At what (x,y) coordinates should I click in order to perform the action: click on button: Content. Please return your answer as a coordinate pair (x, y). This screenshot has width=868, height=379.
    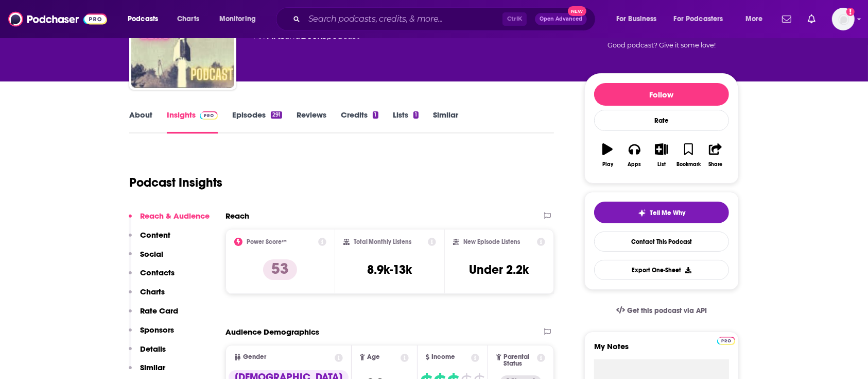
    Looking at the image, I should click on (149, 239).